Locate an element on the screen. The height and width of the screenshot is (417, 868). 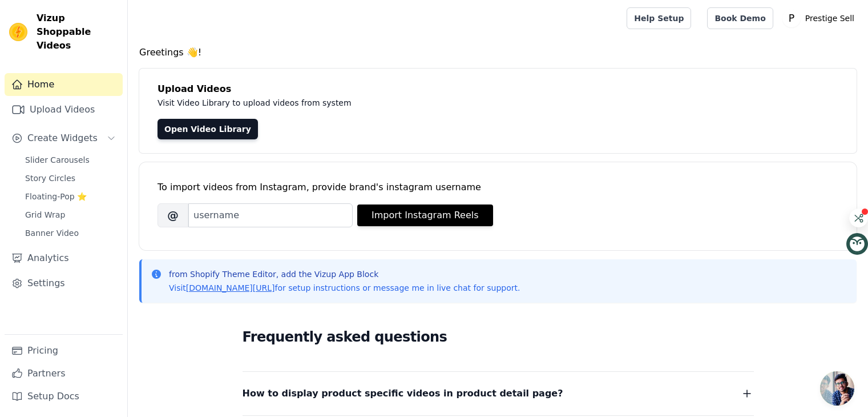
a: Ouvrir le chat is located at coordinates (838, 388).